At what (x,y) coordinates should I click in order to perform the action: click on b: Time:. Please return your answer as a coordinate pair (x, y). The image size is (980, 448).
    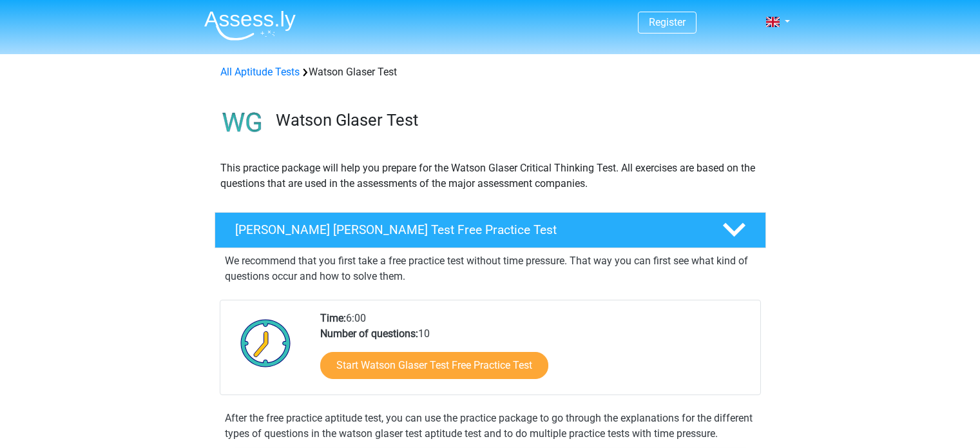
    Looking at the image, I should click on (333, 318).